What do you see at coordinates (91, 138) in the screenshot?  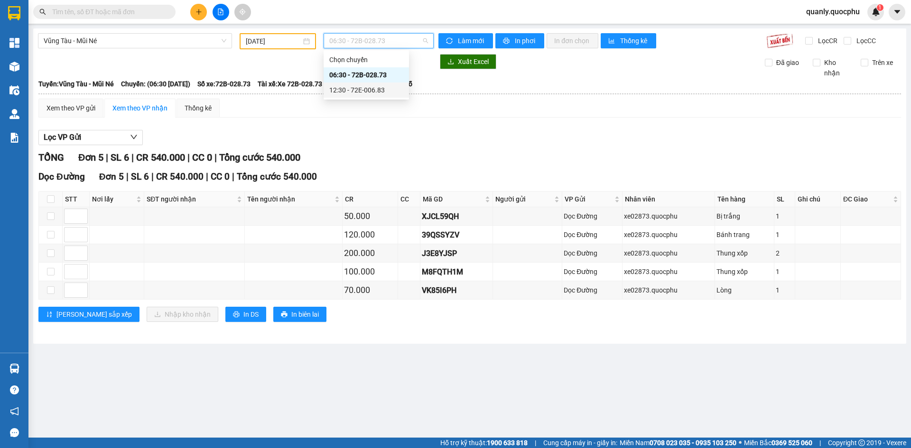 I see `button: Lọc VP Gửi` at bounding box center [91, 138].